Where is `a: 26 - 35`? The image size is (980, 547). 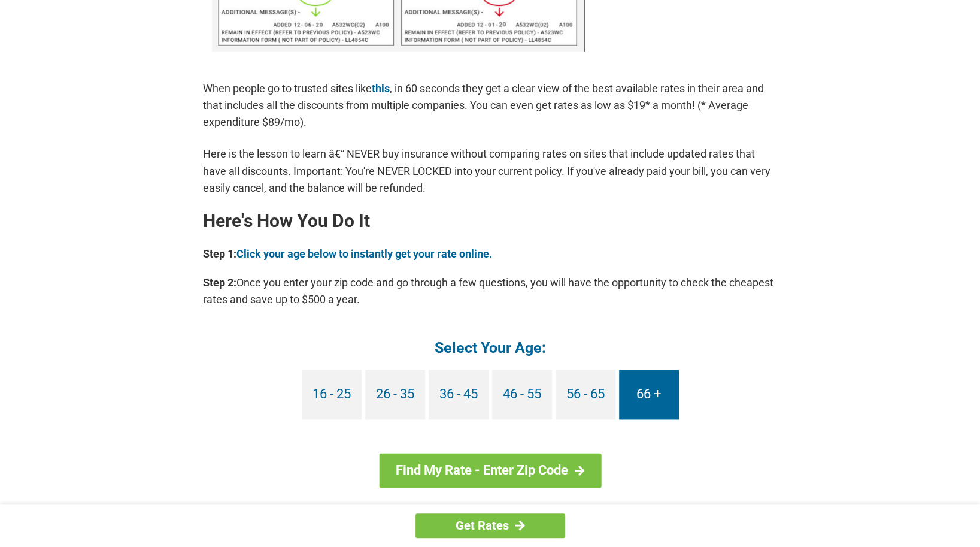
a: 26 - 35 is located at coordinates (395, 394).